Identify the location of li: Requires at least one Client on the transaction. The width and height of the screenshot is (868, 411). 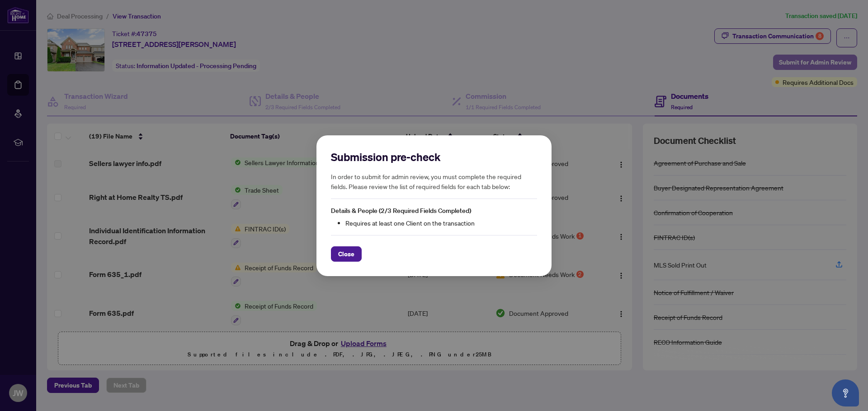
(441, 223).